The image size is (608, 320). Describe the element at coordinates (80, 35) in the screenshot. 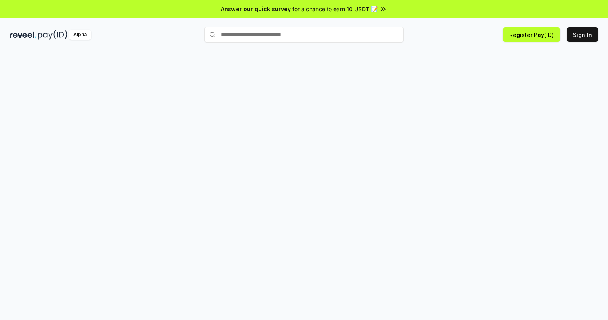

I see `div: Alpha` at that location.